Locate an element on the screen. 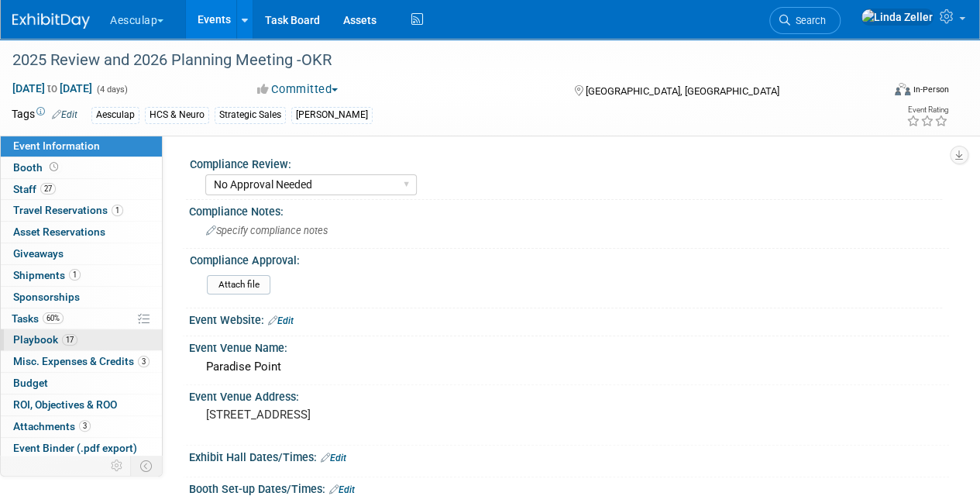  div: 2025 Review and 2026 Planning Meeting -OKR is located at coordinates (438, 60).